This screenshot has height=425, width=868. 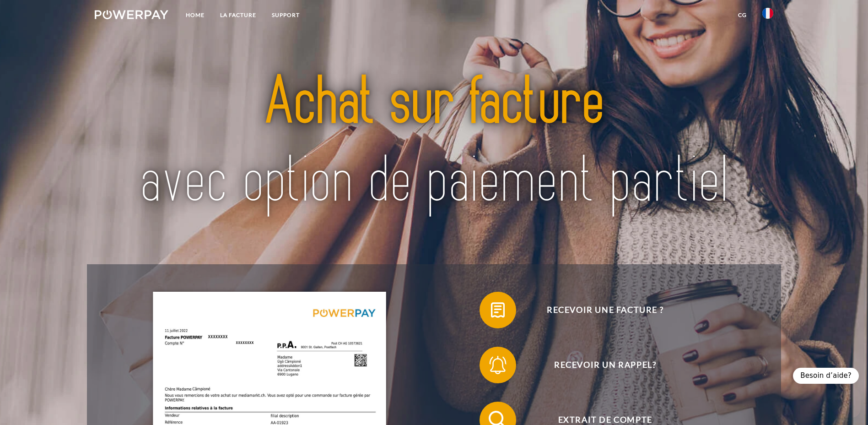 I want to click on span: Recevoir une facture ?, so click(x=605, y=310).